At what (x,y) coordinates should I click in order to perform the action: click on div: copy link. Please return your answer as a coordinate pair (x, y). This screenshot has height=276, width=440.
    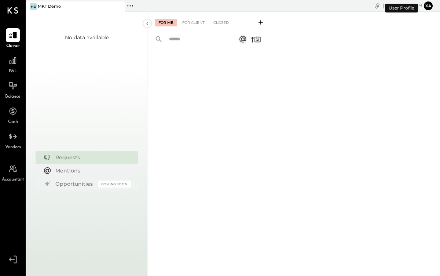
    Looking at the image, I should click on (377, 5).